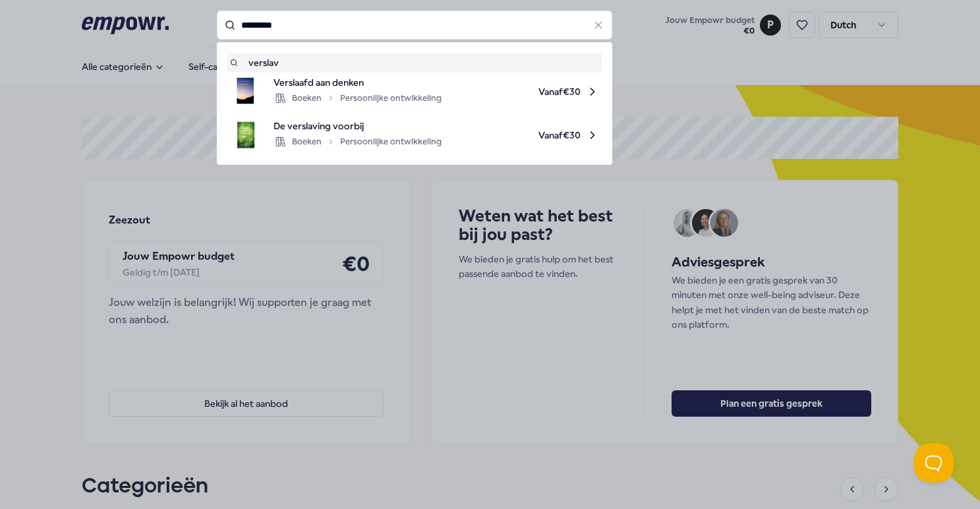 The image size is (980, 509). Describe the element at coordinates (414, 91) in the screenshot. I see `a: product imageVerslaafd aan denkenBoekenPersoonlijke ontwikkelingVanaf€30` at that location.